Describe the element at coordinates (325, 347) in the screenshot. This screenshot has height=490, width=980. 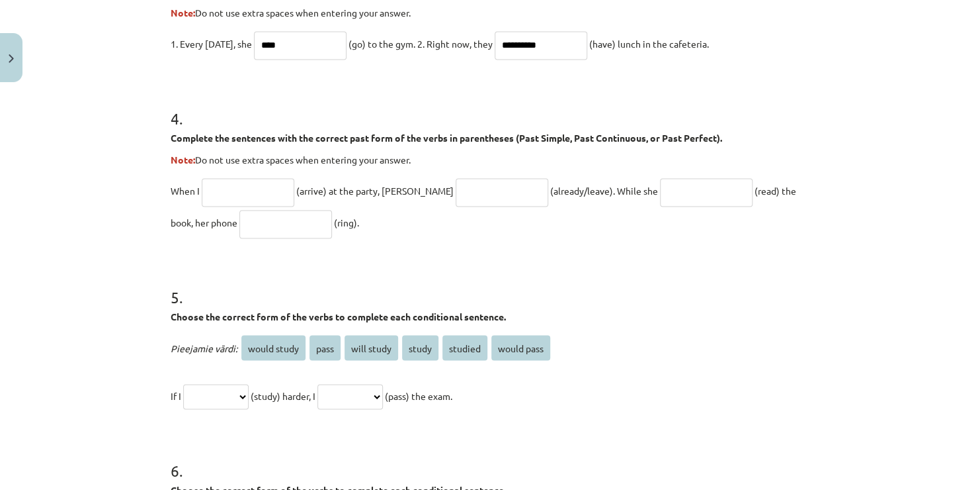
I see `span: pass` at that location.